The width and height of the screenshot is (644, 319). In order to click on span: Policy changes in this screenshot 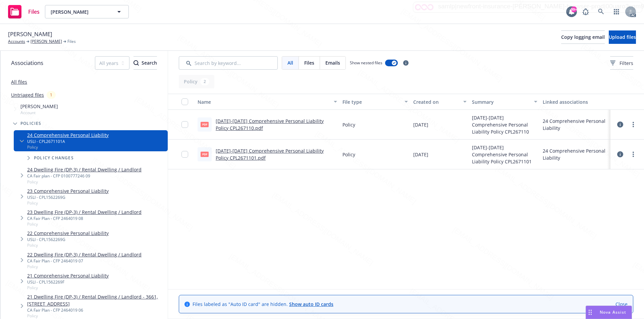, I will do `click(54, 158)`.